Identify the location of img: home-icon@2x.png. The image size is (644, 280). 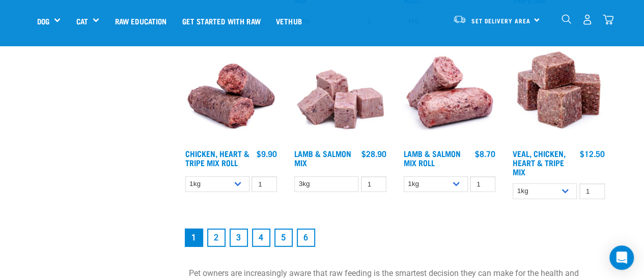
(608, 20).